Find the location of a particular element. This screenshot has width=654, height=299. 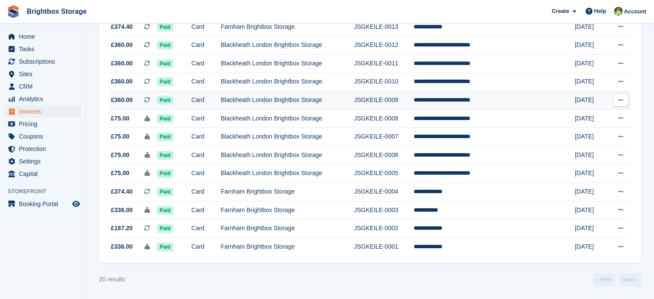

span: Home is located at coordinates (45, 37).